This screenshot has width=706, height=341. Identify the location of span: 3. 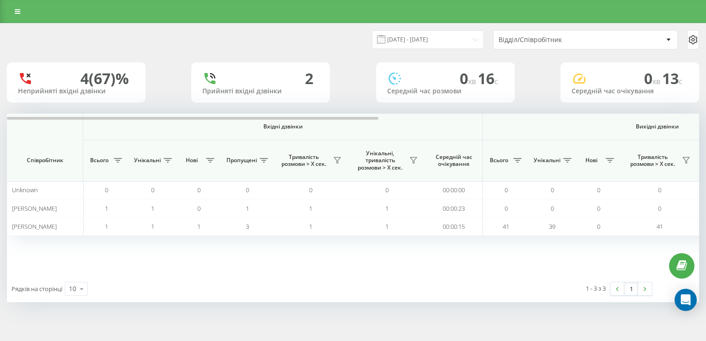
(247, 226).